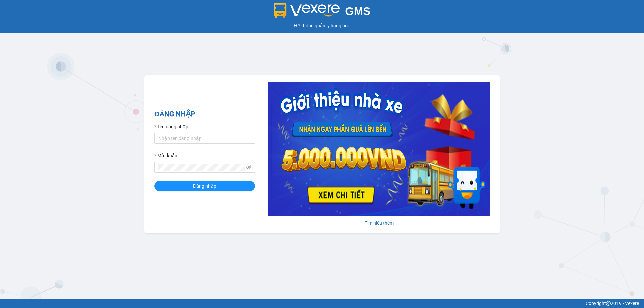  I want to click on label: Mật khẩu, so click(166, 156).